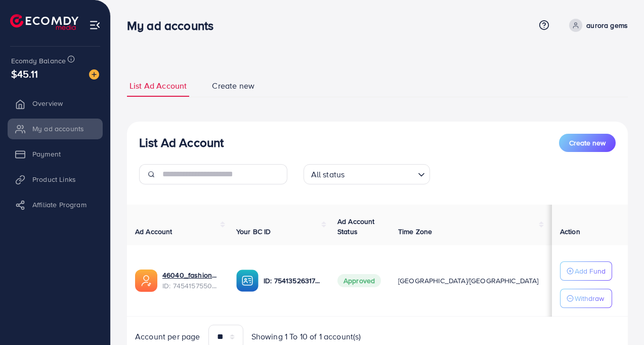 Image resolution: width=644 pixels, height=345 pixels. What do you see at coordinates (167, 336) in the screenshot?
I see `span: Account per page` at bounding box center [167, 336].